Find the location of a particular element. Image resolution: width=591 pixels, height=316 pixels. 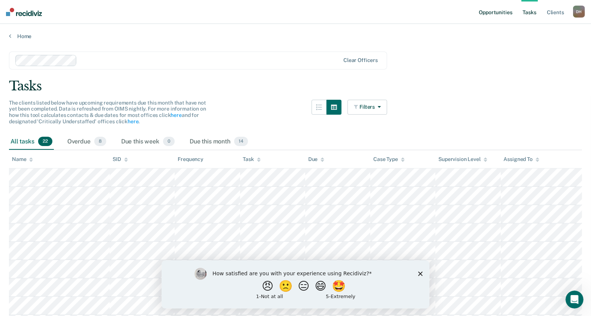

button: Filters is located at coordinates (367, 107).